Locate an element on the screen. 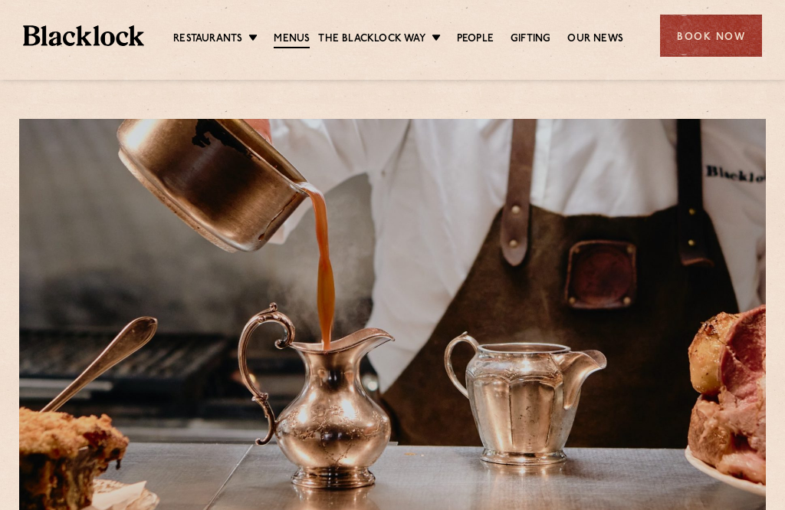 The image size is (785, 510). img: BL_Textured_Logo-footer-cropped.svg is located at coordinates (84, 35).